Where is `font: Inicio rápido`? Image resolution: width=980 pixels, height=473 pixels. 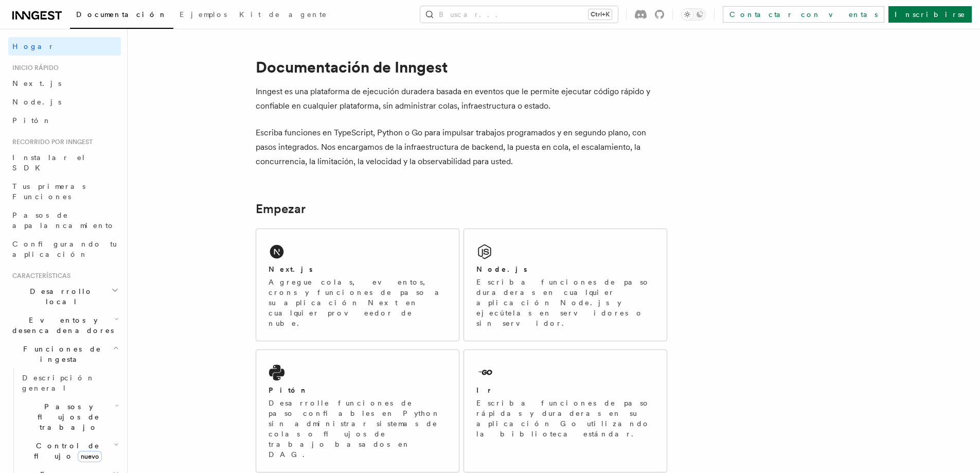 font: Inicio rápido is located at coordinates (36, 68).